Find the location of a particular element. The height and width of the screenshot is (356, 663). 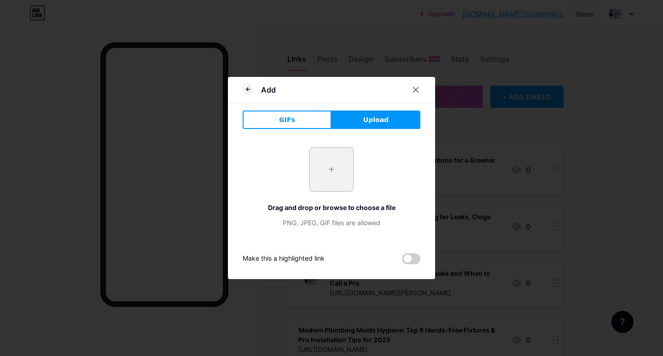

div: PNG, JPEG, GIF files are allowed is located at coordinates (331, 222).